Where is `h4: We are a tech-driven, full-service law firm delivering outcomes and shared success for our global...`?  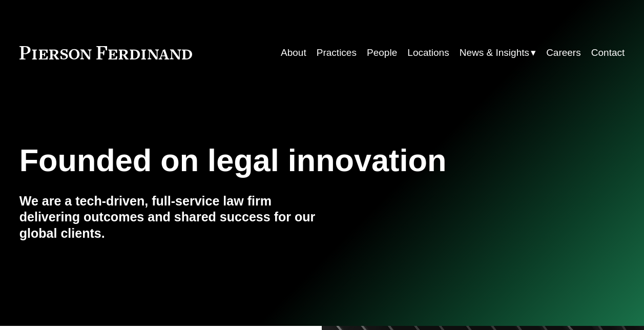 h4: We are a tech-driven, full-service law firm delivering outcomes and shared success for our global... is located at coordinates (171, 217).